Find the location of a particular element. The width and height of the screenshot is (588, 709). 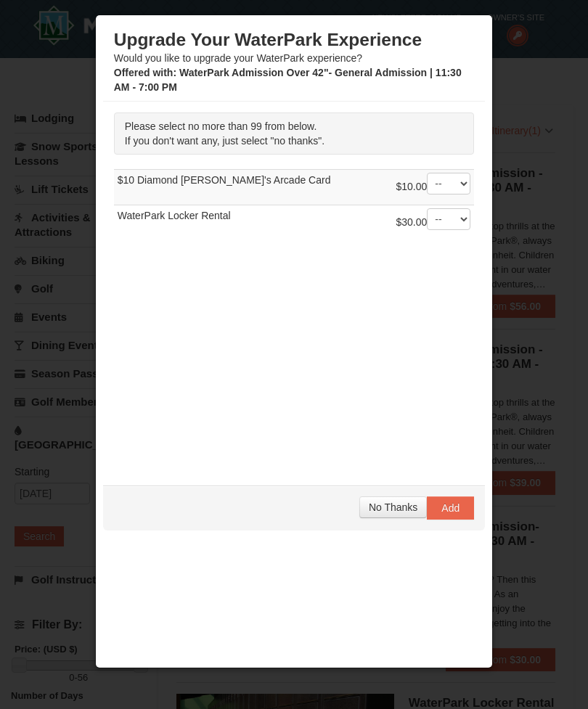

span: If you don't want any, just select "no thanks". is located at coordinates (224, 141).